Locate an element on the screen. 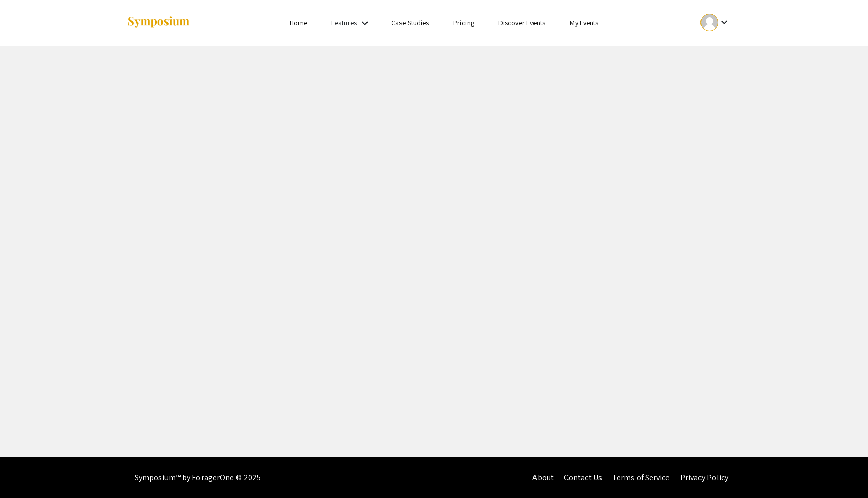 Image resolution: width=868 pixels, height=498 pixels. a: Privacy Policy is located at coordinates (704, 478).